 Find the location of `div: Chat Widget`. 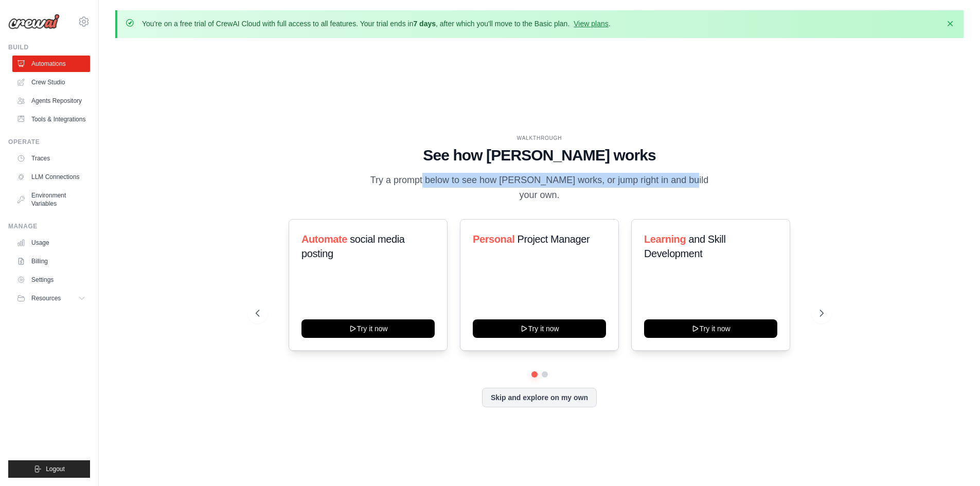

div: Chat Widget is located at coordinates (954, 461).